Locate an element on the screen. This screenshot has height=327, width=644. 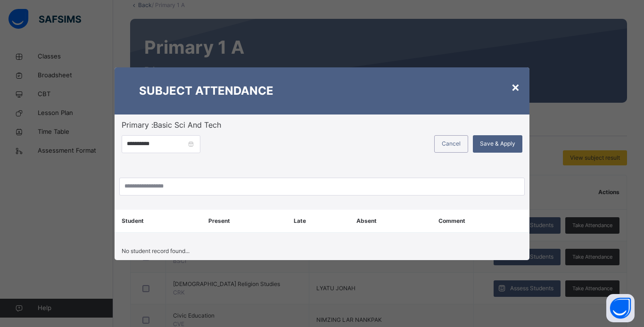
span: Primary : Basic Sci And Tech is located at coordinates (322, 125).